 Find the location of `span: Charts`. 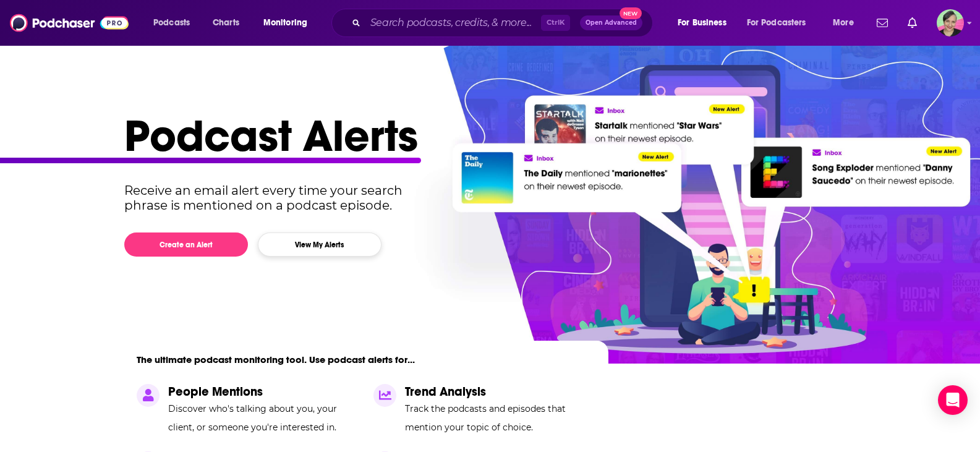

span: Charts is located at coordinates (225, 23).